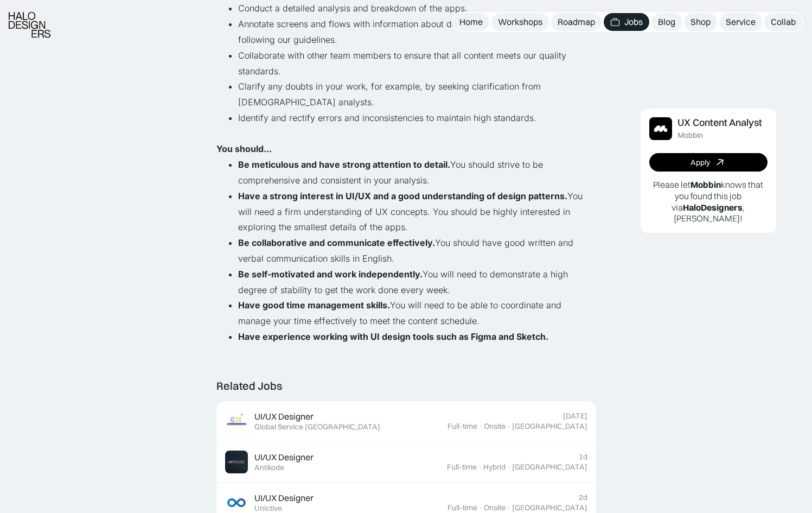 This screenshot has width=812, height=513. I want to click on div: 2d, so click(583, 497).